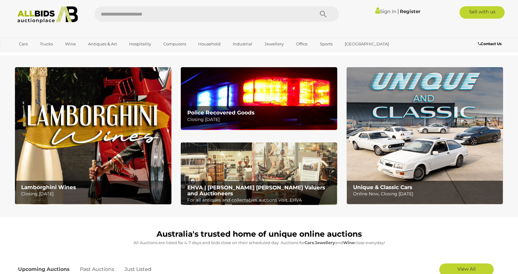  What do you see at coordinates (410, 11) in the screenshot?
I see `a: Register` at bounding box center [410, 11].